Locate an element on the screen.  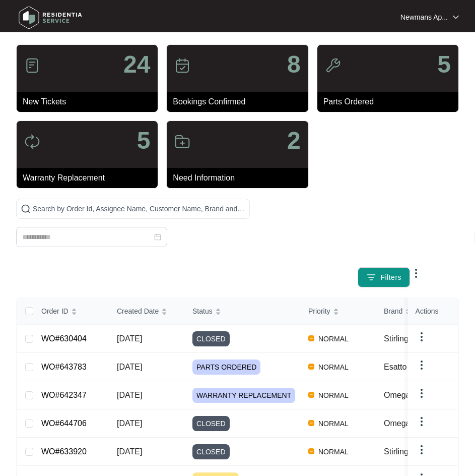
th: Created Date is located at coordinates (147, 311).